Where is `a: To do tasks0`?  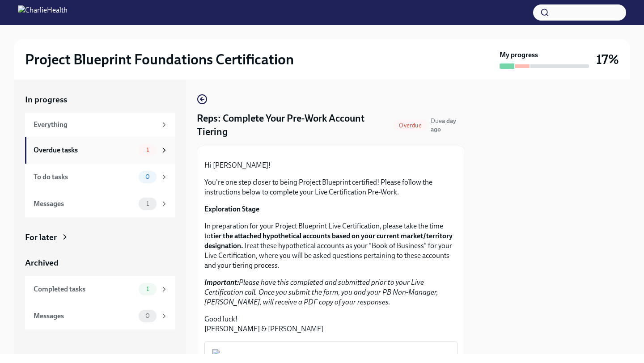
a: To do tasks0 is located at coordinates (100, 177).